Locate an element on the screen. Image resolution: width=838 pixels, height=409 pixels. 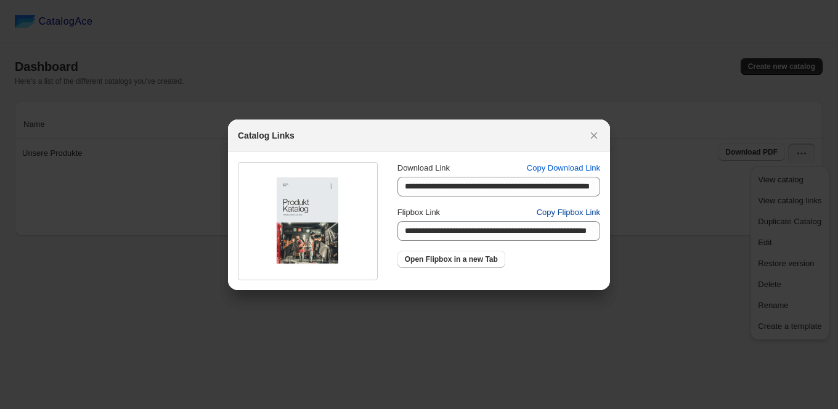
img: thumbImage is located at coordinates (307, 221).